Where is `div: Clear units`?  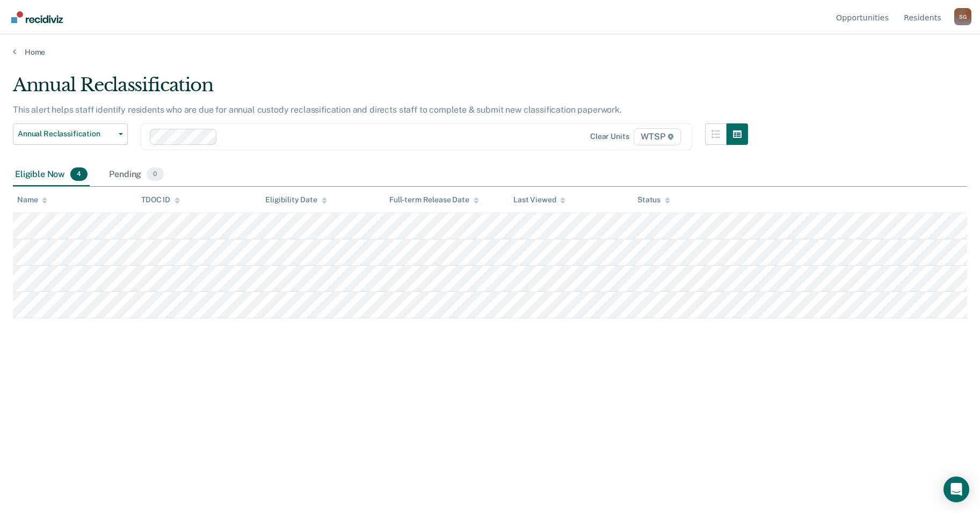
div: Clear units is located at coordinates (610, 136).